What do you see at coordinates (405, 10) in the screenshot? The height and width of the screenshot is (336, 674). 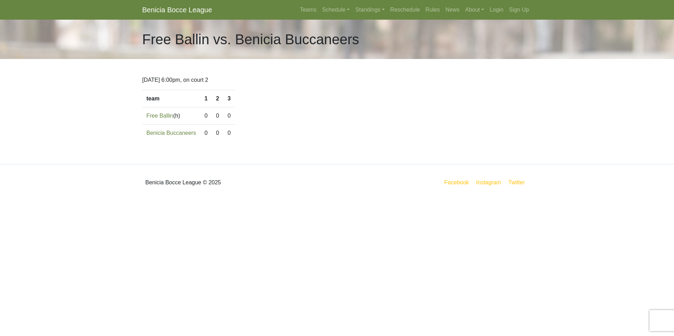 I see `a: Reschedule` at bounding box center [405, 10].